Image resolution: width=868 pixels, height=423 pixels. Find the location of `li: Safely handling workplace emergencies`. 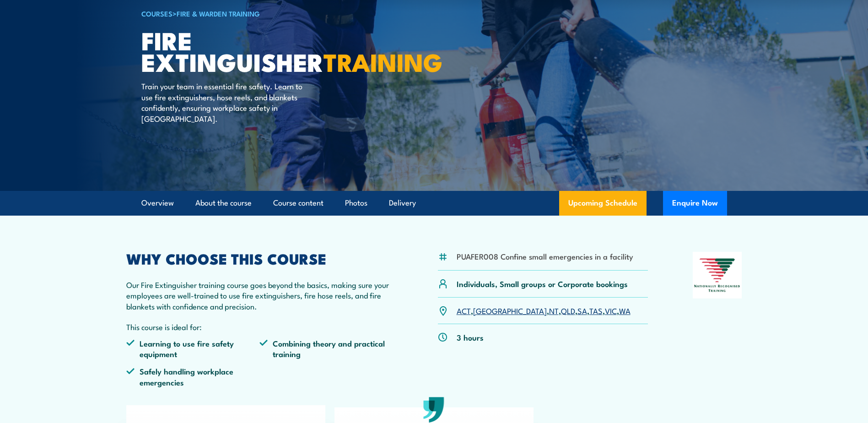

li: Safely handling workplace emergencies is located at coordinates (193, 377).